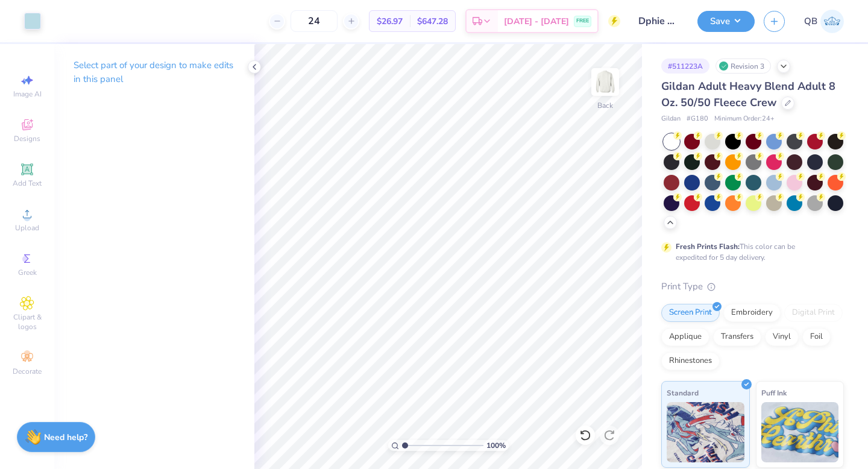 The width and height of the screenshot is (868, 469). What do you see at coordinates (691, 361) in the screenshot?
I see `div: Rhinestones` at bounding box center [691, 361].